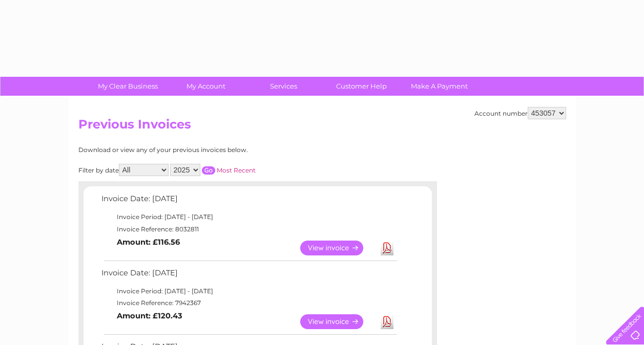 The image size is (644, 345). Describe the element at coordinates (439, 86) in the screenshot. I see `a: Make A Payment` at that location.